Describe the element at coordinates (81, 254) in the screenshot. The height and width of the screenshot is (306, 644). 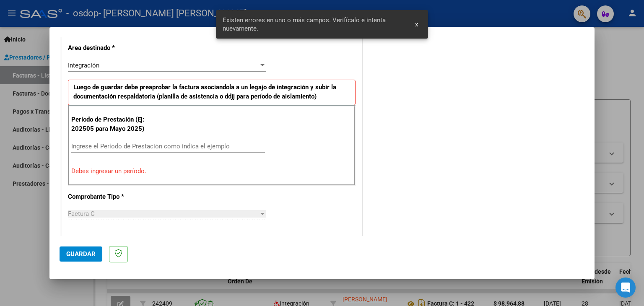
I see `button: Guardar` at that location.